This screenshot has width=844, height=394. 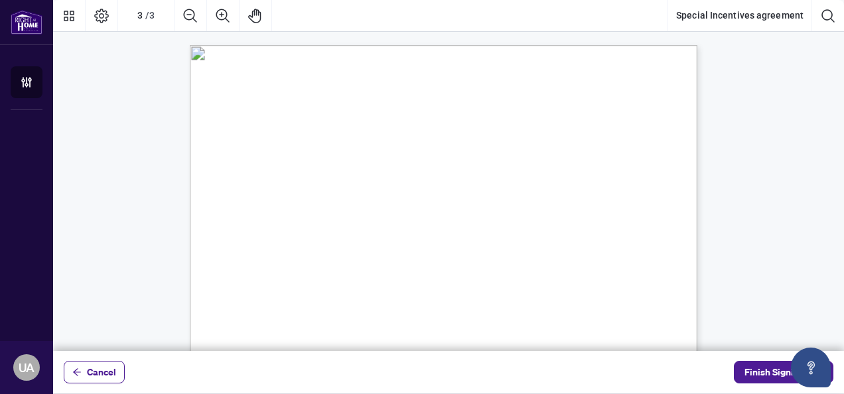 I want to click on span: UA, so click(x=27, y=367).